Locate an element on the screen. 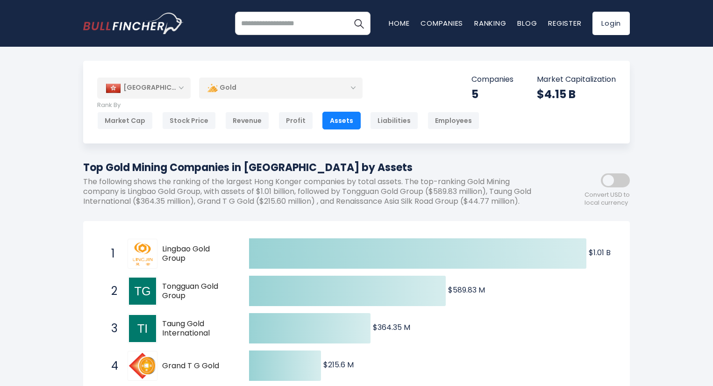 This screenshot has height=386, width=713. div: Gold is located at coordinates (281, 88).